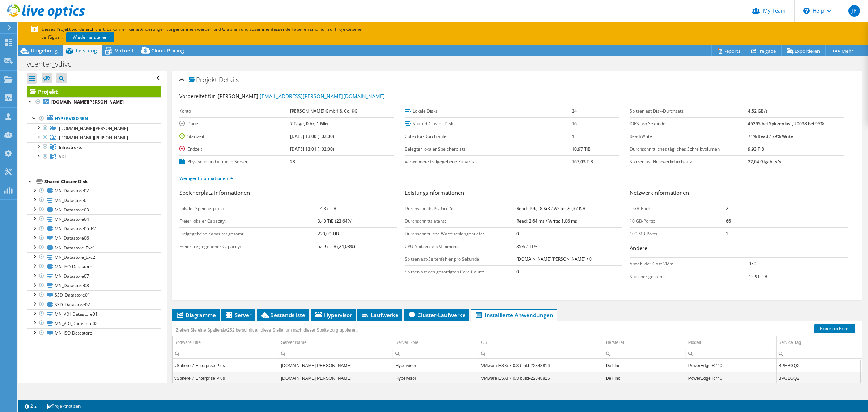 The height and width of the screenshot is (412, 868). Describe the element at coordinates (288, 193) in the screenshot. I see `h3: Speicherplatz Informationen` at that location.